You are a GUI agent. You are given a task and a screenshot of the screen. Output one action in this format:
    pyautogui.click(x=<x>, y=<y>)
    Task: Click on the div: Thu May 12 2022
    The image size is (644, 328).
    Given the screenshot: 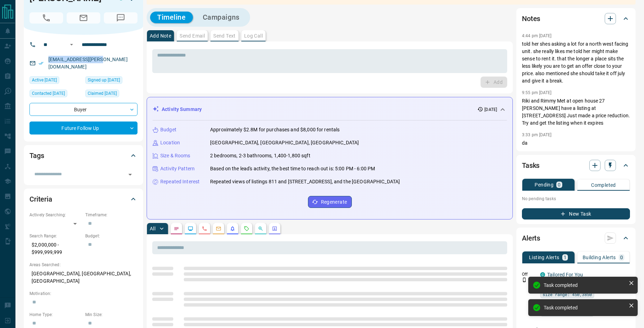 What is the action you would take?
    pyautogui.click(x=111, y=81)
    